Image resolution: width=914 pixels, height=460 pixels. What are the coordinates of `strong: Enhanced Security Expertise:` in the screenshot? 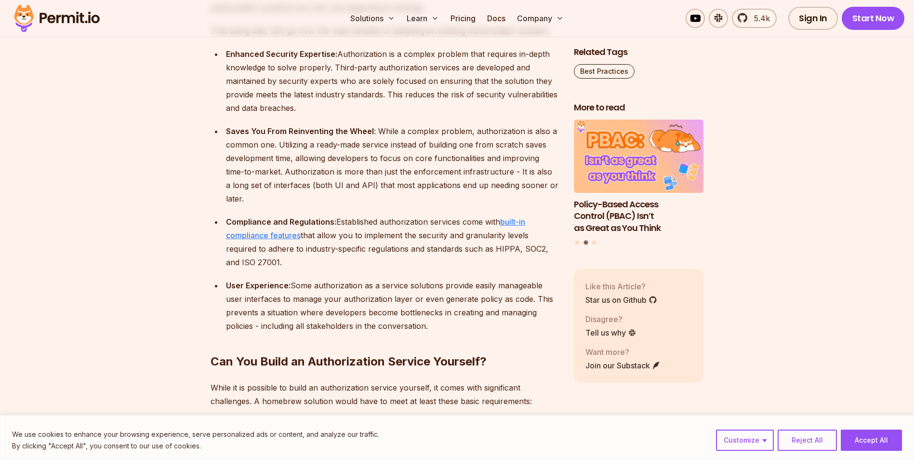 It's located at (281, 54).